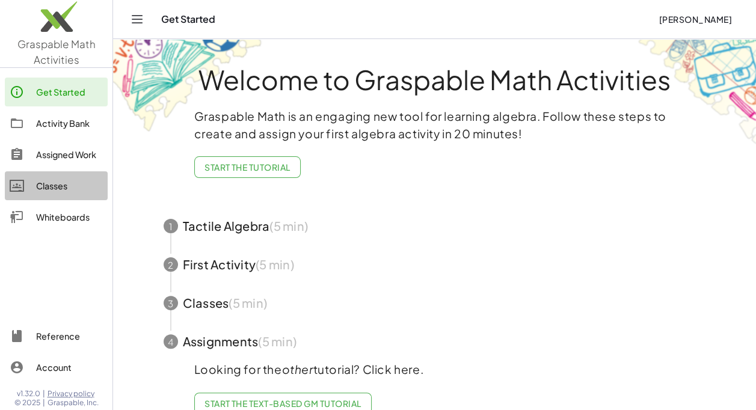 Image resolution: width=756 pixels, height=410 pixels. I want to click on div: Activity Bank, so click(69, 123).